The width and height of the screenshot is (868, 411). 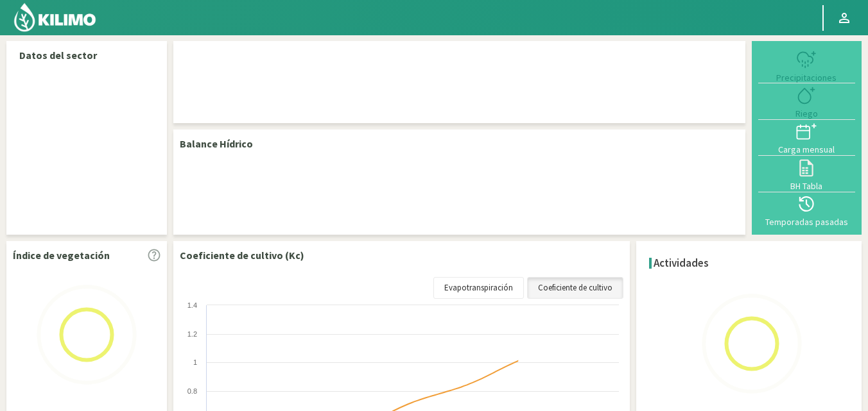 I want to click on div: BH Tabla, so click(x=806, y=186).